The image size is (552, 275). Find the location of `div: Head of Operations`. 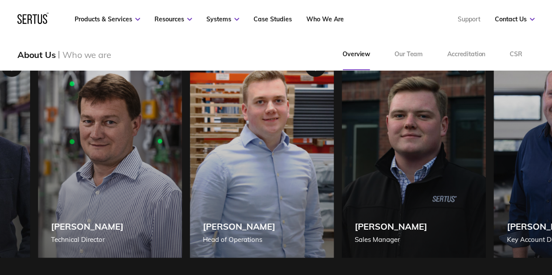

div: Head of Operations is located at coordinates (239, 240).